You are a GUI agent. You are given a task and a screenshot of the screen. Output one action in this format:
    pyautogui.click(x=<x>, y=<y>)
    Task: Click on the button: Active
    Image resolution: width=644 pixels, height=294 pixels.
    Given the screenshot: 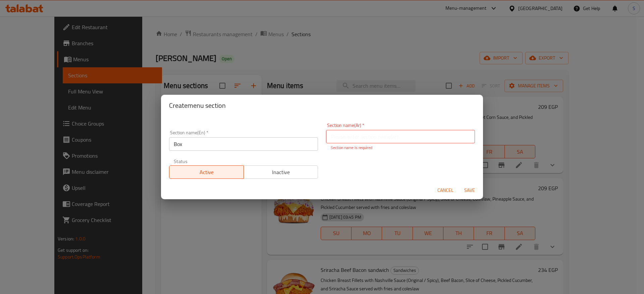 What is the action you would take?
    pyautogui.click(x=206, y=172)
    